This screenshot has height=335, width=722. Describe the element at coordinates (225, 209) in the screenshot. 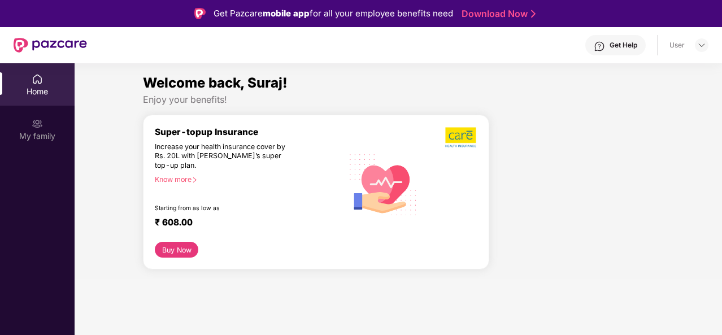

I see `div: Starting from as low as` at that location.